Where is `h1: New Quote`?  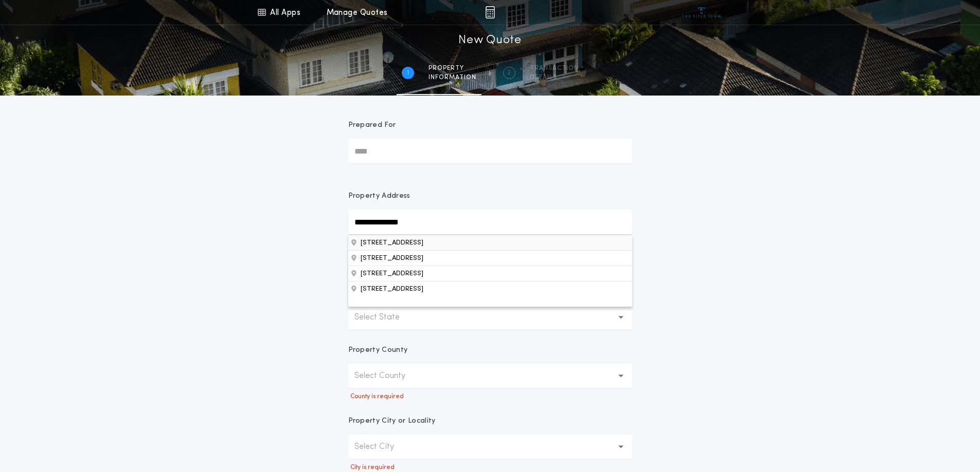 h1: New Quote is located at coordinates (490, 41).